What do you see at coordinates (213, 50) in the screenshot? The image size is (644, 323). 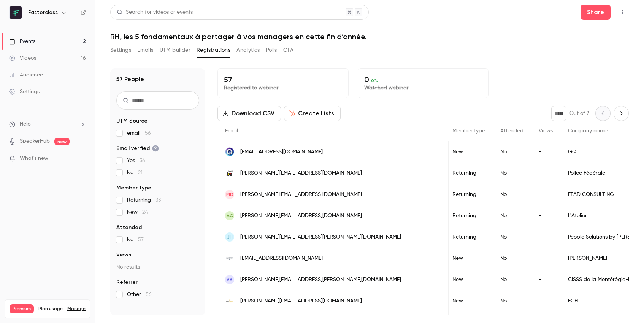 I see `button: Registrations` at bounding box center [213, 50].